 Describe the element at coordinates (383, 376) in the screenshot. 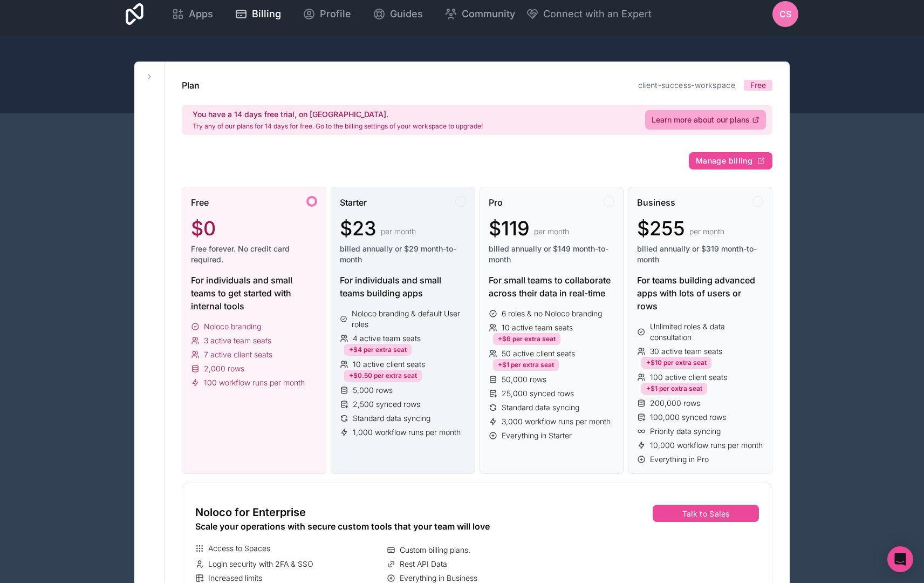

I see `div: +$0.50 per extra seat` at that location.